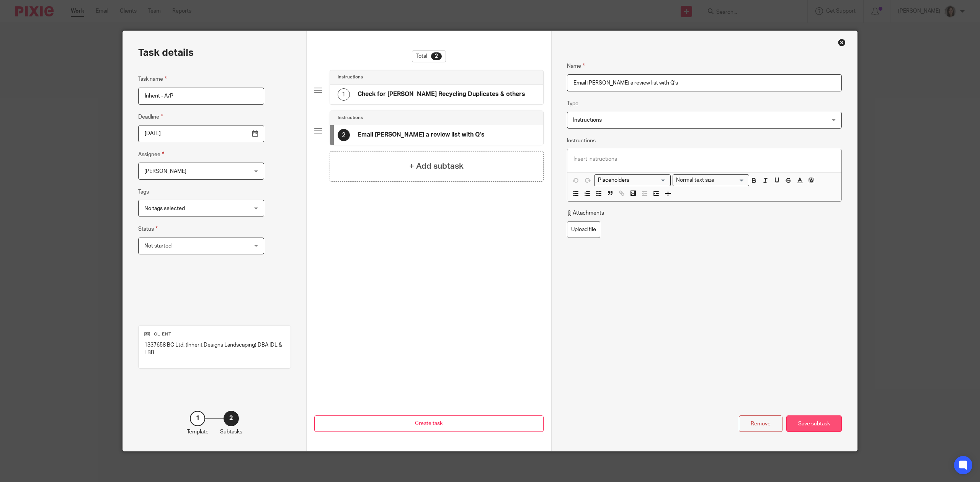 The image size is (980, 482). Describe the element at coordinates (585, 213) in the screenshot. I see `p: Attachments` at that location.